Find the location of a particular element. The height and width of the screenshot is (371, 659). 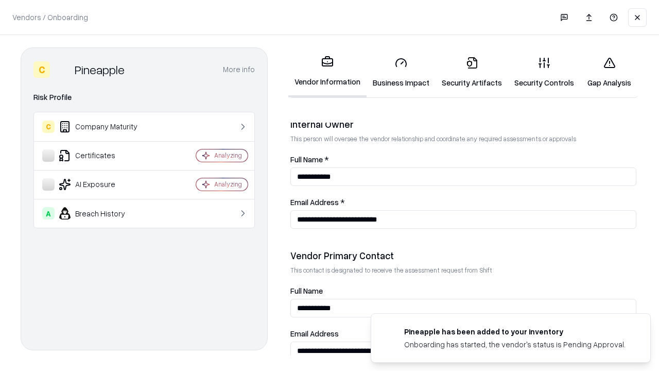

a: Gap Analysis is located at coordinates (609, 72).